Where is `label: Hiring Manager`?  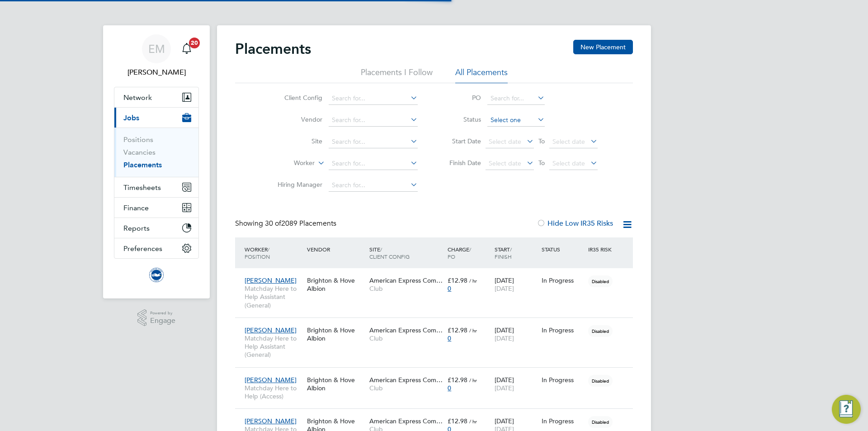
label: Hiring Manager is located at coordinates (296, 185).